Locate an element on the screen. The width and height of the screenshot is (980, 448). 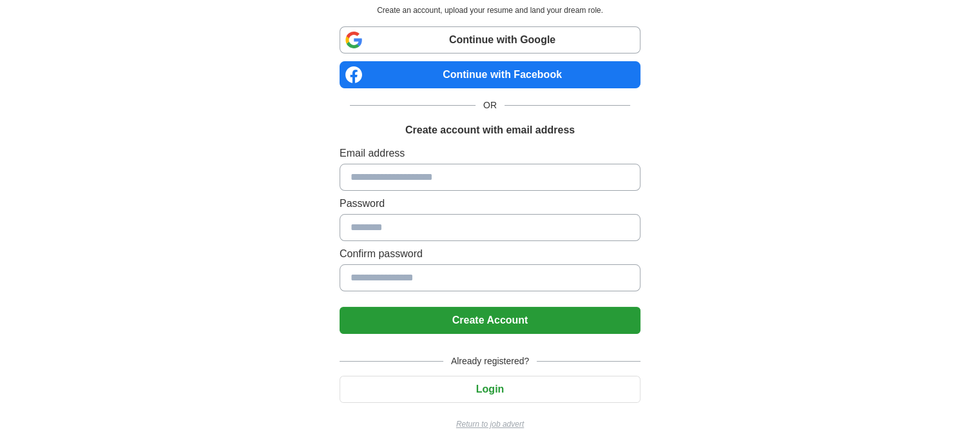
p: Create an account, upload your resume and land your dream role. is located at coordinates (490, 10).